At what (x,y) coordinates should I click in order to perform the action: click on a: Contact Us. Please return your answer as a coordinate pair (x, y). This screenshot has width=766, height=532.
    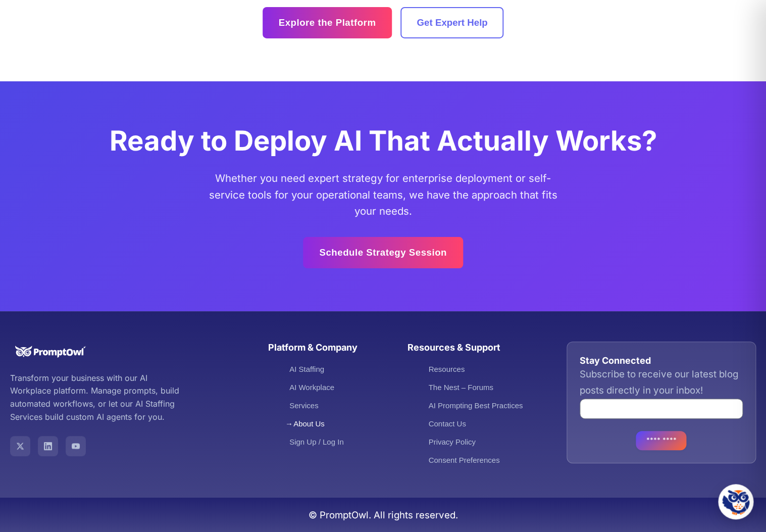
    Looking at the image, I should click on (447, 423).